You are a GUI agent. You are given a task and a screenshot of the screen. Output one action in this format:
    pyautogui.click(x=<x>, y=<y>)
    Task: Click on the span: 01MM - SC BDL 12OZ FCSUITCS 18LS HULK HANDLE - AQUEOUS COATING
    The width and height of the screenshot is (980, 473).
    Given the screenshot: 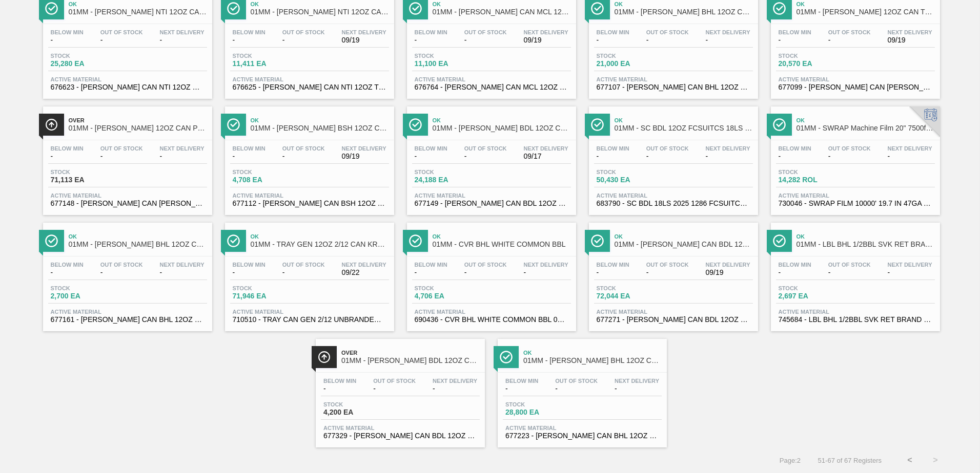 What is the action you would take?
    pyautogui.click(x=683, y=128)
    